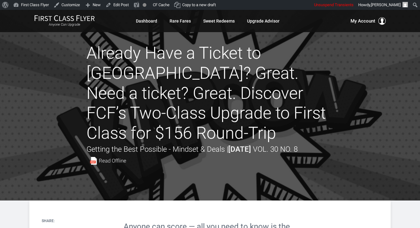 This screenshot has width=420, height=228. I want to click on small: Anyone Can Upgrade, so click(64, 25).